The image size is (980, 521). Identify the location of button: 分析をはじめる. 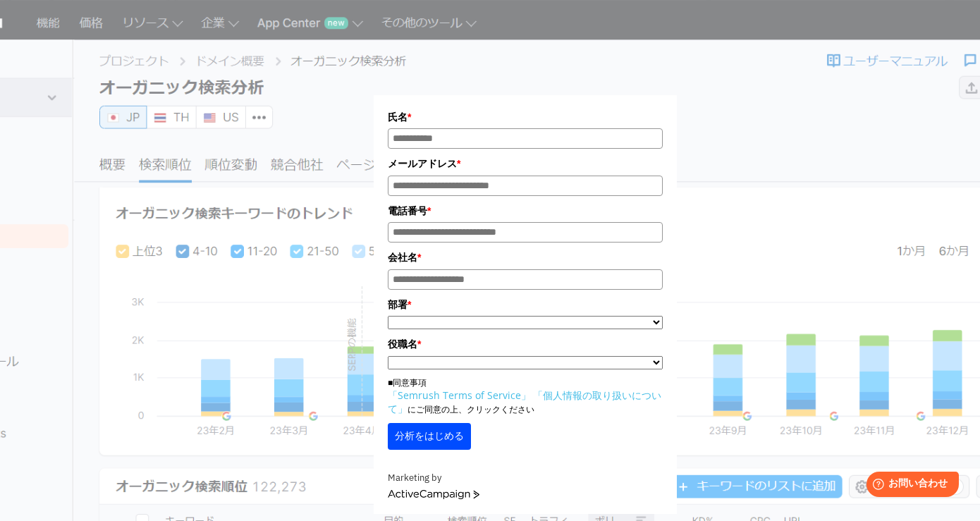
(429, 436).